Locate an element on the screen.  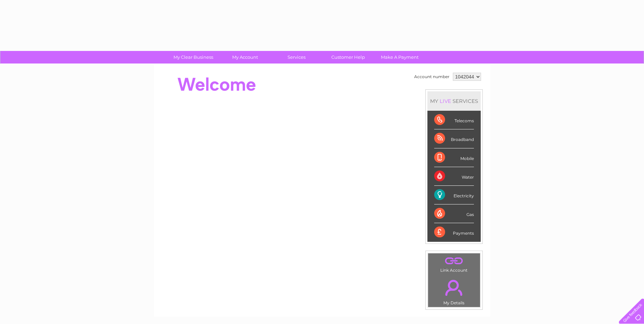
a: My Clear Business is located at coordinates (193, 57).